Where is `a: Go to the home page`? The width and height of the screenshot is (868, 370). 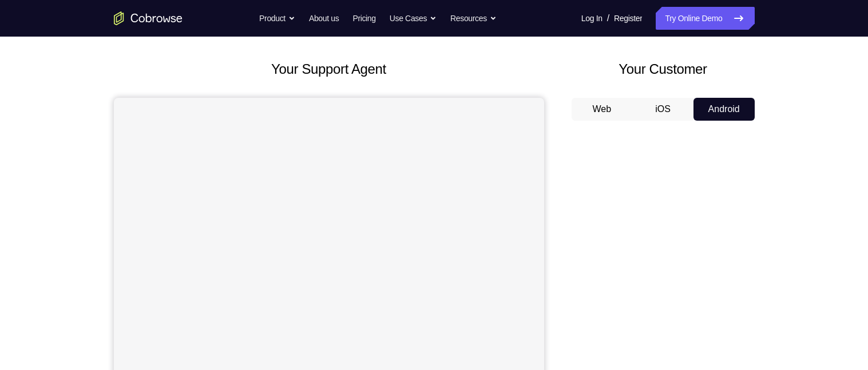
a: Go to the home page is located at coordinates (148, 18).